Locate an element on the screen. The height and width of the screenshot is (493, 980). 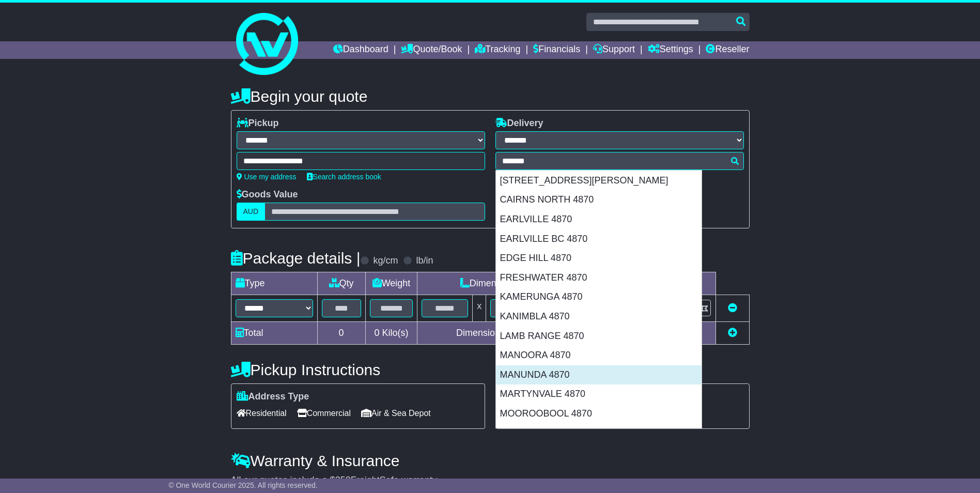
div: EDGE HILL 4870 is located at coordinates (599, 259).